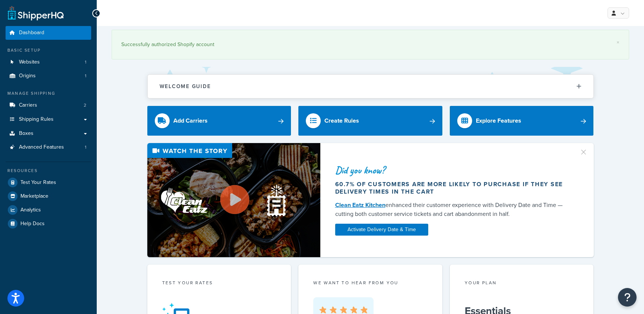 This screenshot has width=644, height=314. What do you see at coordinates (627, 297) in the screenshot?
I see `button: Open Resource Center` at bounding box center [627, 297].